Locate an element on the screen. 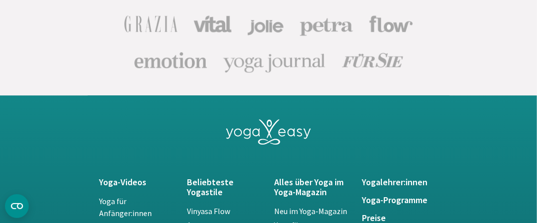  img: Petra Logo is located at coordinates (326, 24).